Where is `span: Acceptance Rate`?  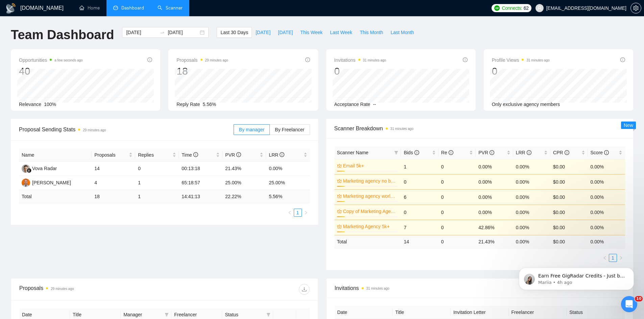 span: Acceptance Rate is located at coordinates (353, 104).